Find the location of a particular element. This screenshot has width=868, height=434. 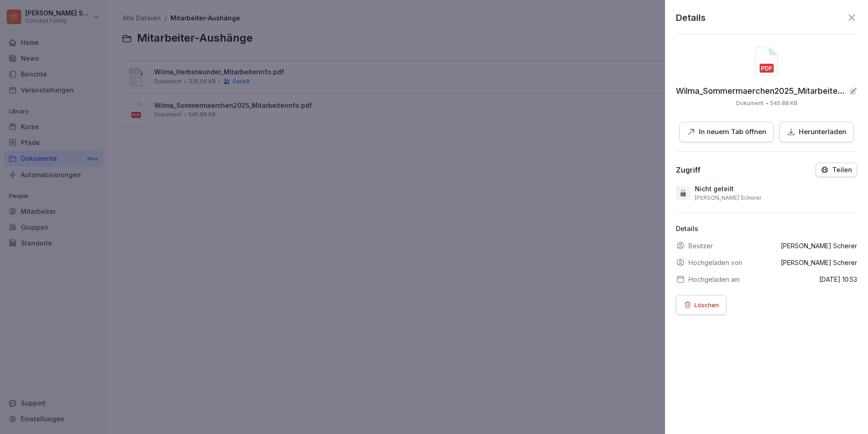

div: Zugriff is located at coordinates (689, 170).